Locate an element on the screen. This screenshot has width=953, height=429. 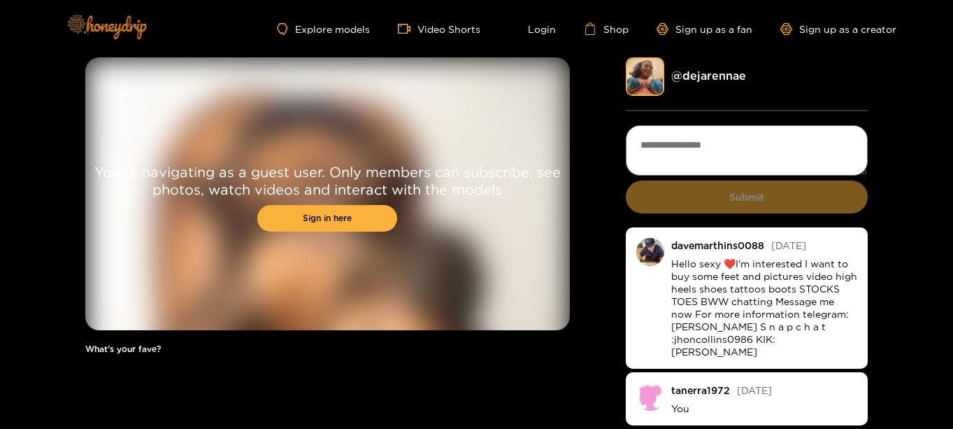
a: Sign up as a fan is located at coordinates (704, 29).